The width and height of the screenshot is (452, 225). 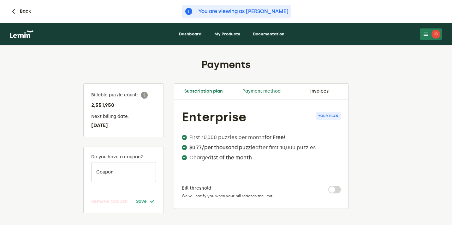 I want to click on b: 1st of the month, so click(x=231, y=157).